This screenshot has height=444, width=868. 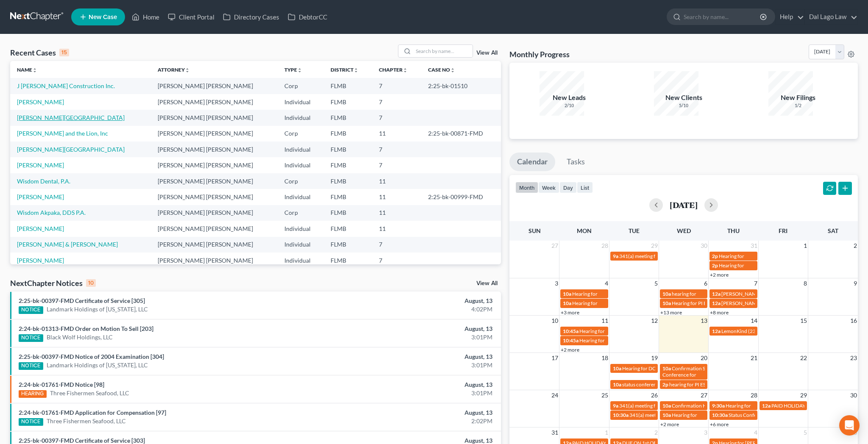 What do you see at coordinates (416, 365) in the screenshot?
I see `div: 3:01PM` at bounding box center [416, 365].